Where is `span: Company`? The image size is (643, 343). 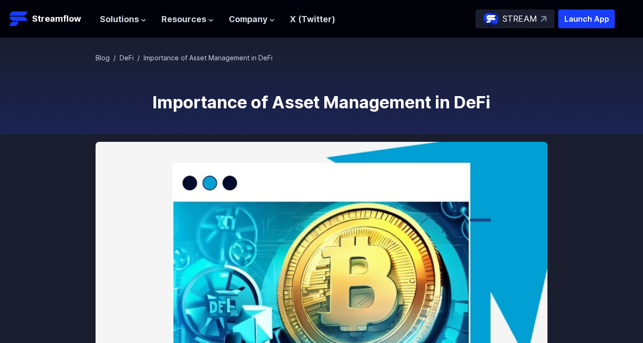 span: Company is located at coordinates (248, 19).